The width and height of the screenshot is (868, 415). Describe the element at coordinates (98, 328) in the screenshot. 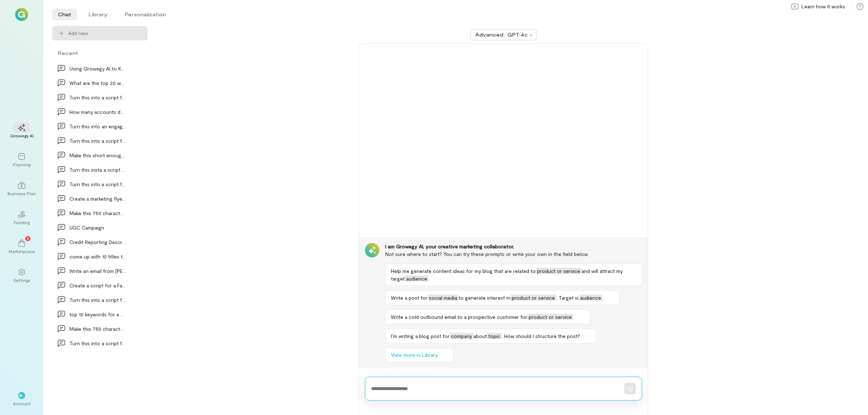

I see `div: Make this 750 characters or LESS: Big Shout-out…` at that location.